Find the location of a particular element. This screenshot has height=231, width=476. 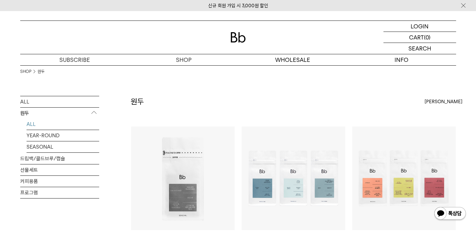

p: SUBSCRIBE is located at coordinates (75, 60).